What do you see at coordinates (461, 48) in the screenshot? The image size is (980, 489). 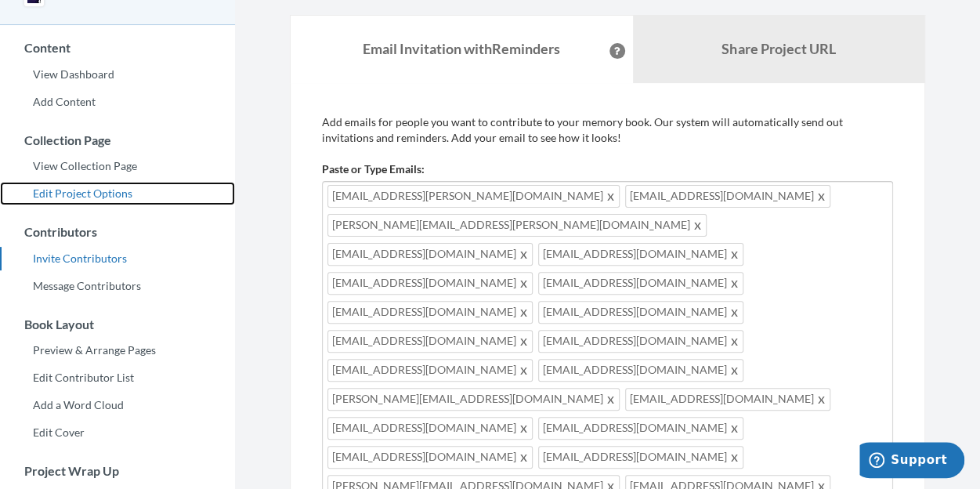 I see `strong: Email Invitation with Reminders` at bounding box center [461, 48].